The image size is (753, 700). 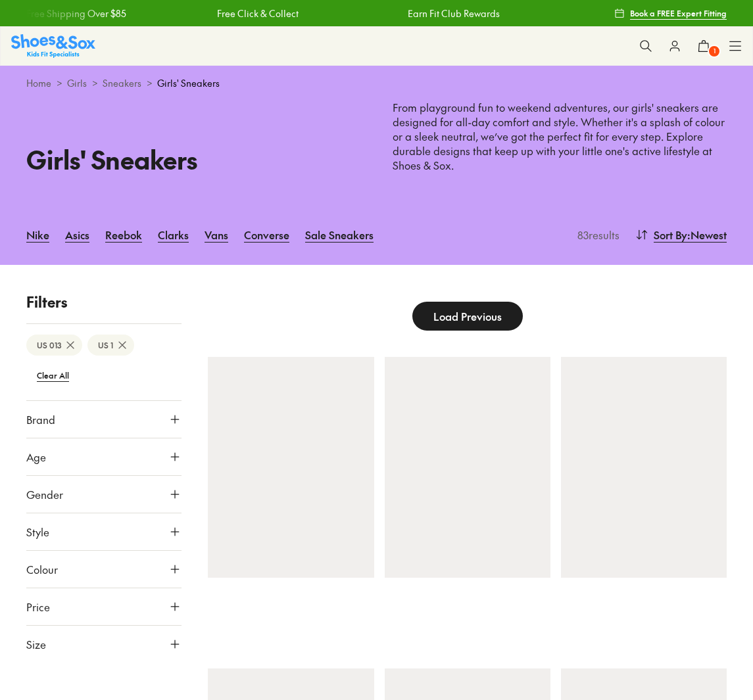 I want to click on span: Size, so click(x=36, y=644).